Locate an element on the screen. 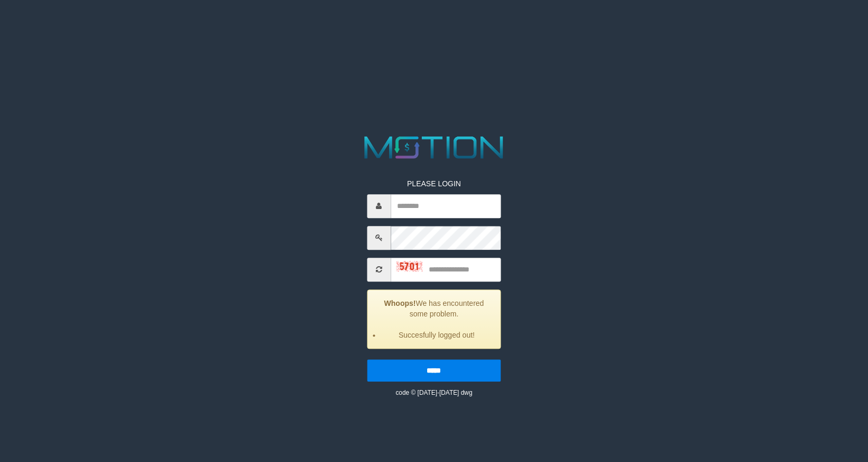  li: Succesfully logged out! is located at coordinates (437, 334).